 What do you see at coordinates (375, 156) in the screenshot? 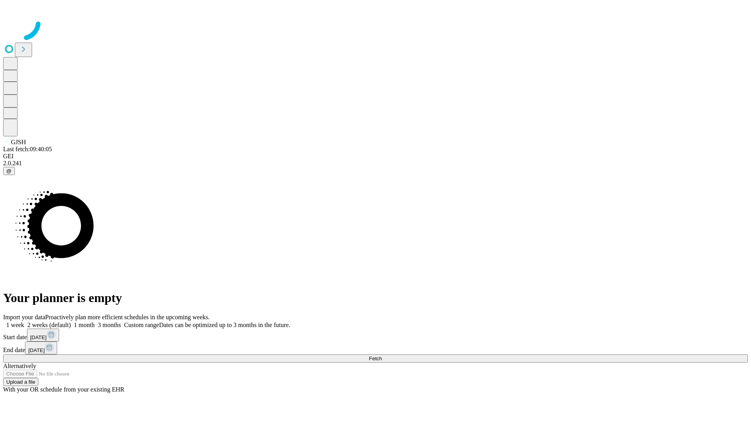
I see `div: GEI` at bounding box center [375, 156].